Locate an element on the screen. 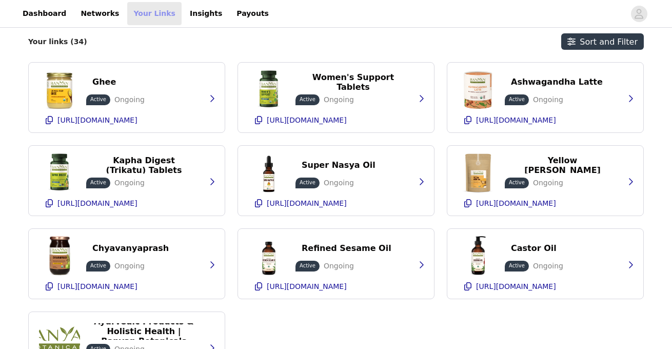  img: Organic Castor Oil |For Skin, Hair & Wellness | Various Sizes is located at coordinates (478, 255).